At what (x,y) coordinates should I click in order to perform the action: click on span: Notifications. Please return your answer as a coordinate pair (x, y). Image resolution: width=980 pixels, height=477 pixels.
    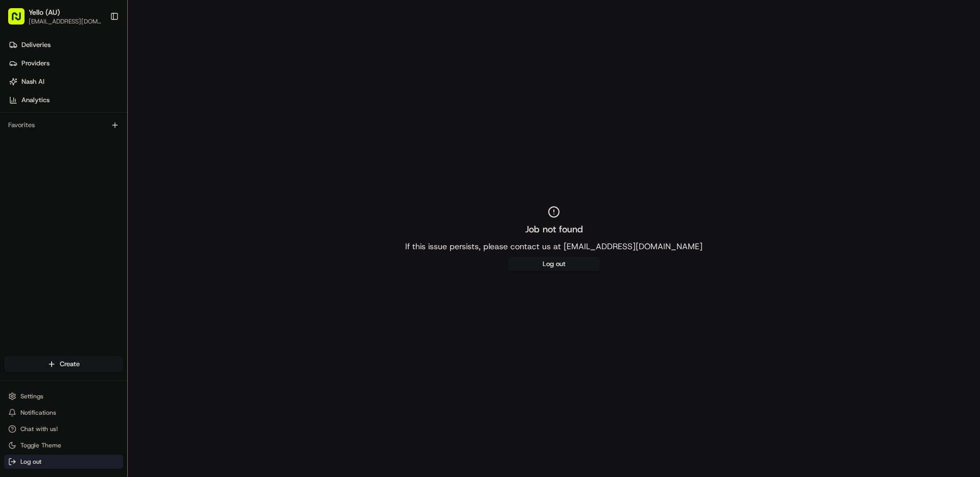
    Looking at the image, I should click on (38, 413).